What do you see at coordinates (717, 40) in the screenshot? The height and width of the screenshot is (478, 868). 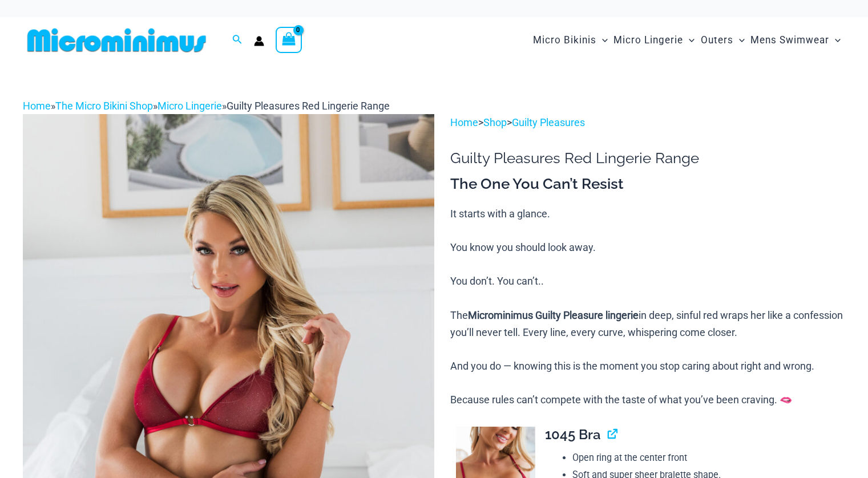 I see `span: Outers` at bounding box center [717, 40].